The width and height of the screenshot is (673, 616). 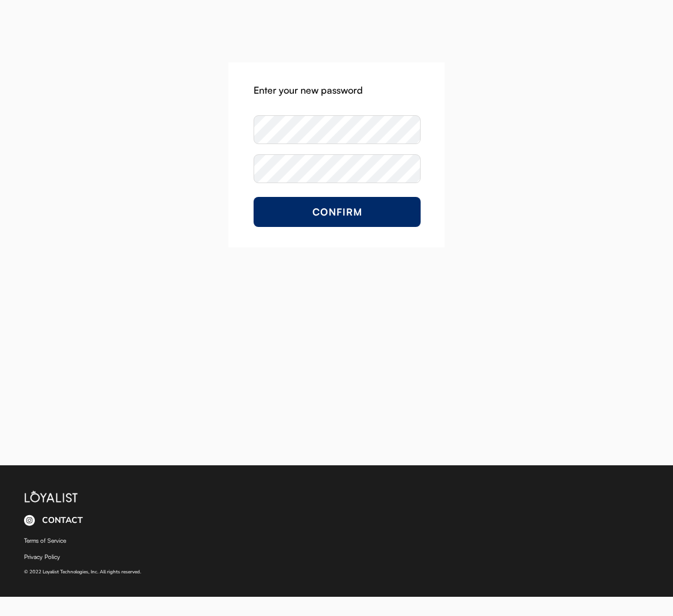 I want to click on div: © 2022 Loyalist Technologies, Inc. All rights reserved., so click(x=82, y=573).